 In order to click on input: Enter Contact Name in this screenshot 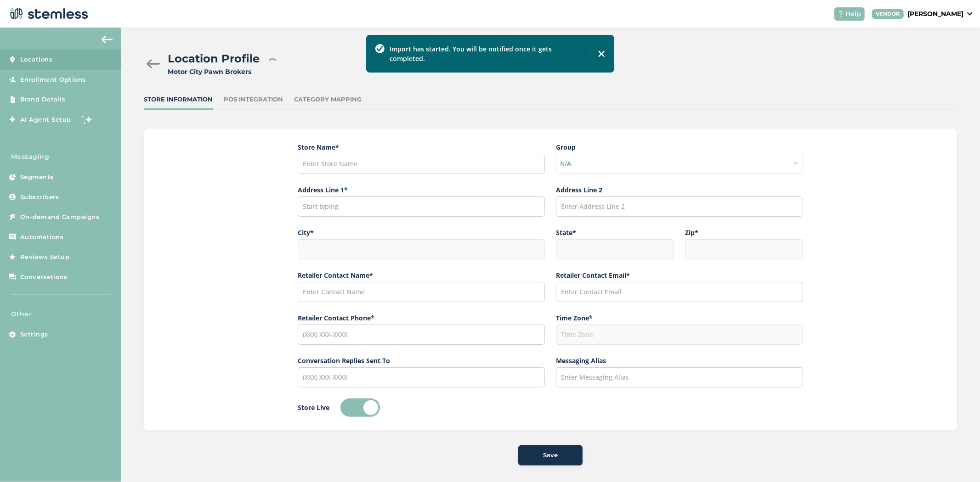, I will do `click(421, 292)`.